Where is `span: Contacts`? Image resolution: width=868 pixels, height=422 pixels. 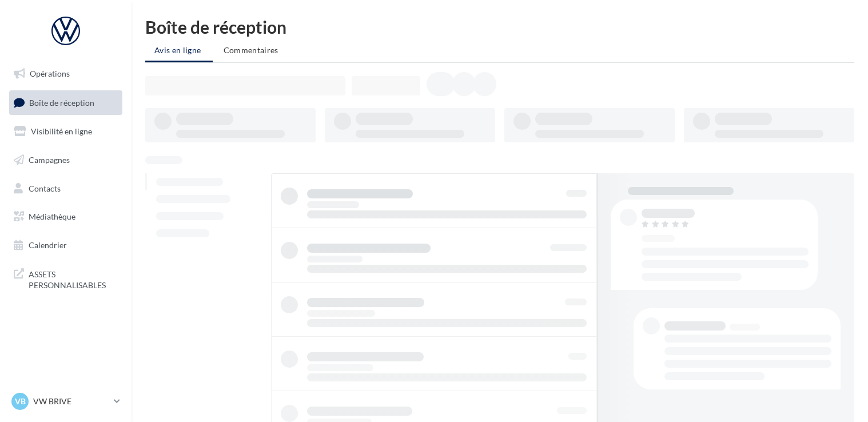
span: Contacts is located at coordinates (45, 187).